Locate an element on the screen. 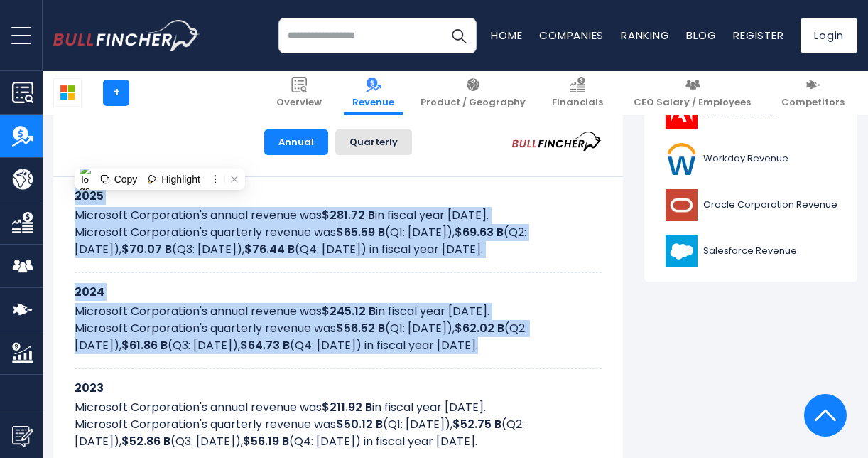 The width and height of the screenshot is (868, 458). a: Salesforce Revenue is located at coordinates (751, 251).